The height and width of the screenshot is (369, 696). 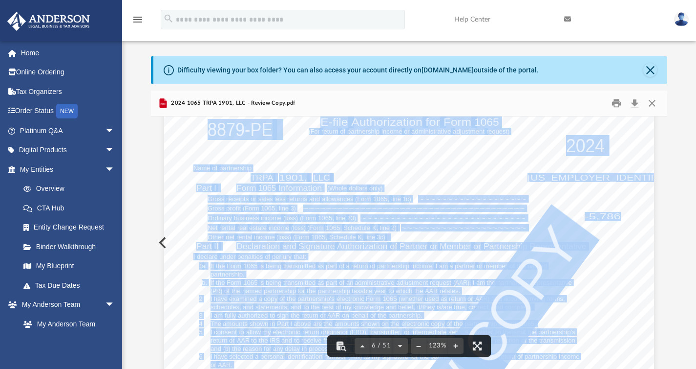 What do you see at coordinates (216, 237) in the screenshot?
I see `span: Other` at bounding box center [216, 237].